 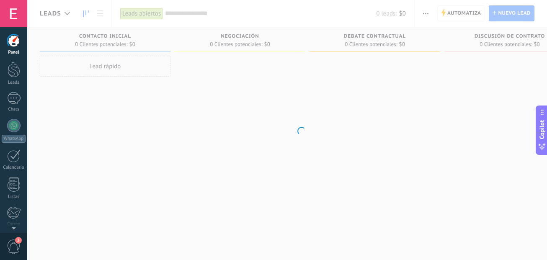 What do you see at coordinates (14, 109) in the screenshot?
I see `div: Chats` at bounding box center [14, 109].